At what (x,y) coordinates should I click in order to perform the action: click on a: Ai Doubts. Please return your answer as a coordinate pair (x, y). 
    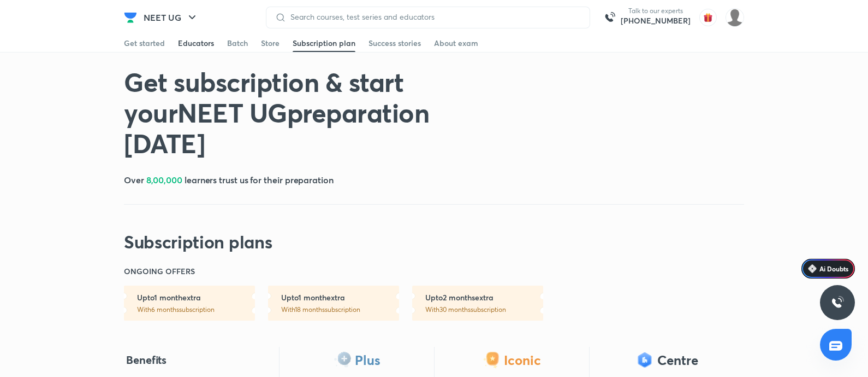
    Looking at the image, I should click on (829, 268).